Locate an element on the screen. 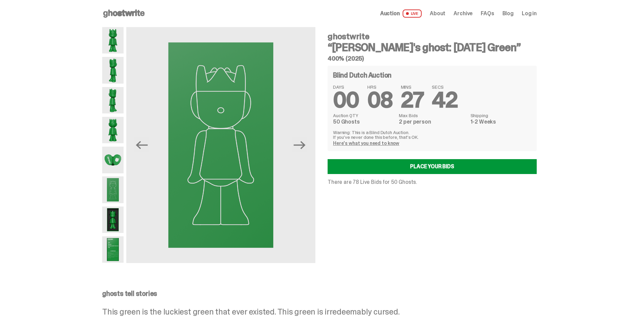 This screenshot has width=644, height=323. img: Schrodinger_Green_Hero_6.png is located at coordinates (113, 130).